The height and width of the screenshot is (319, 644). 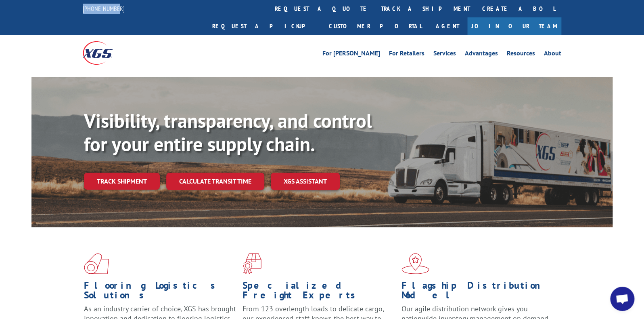 I want to click on h1: Flagship Distribution Model, so click(x=478, y=292).